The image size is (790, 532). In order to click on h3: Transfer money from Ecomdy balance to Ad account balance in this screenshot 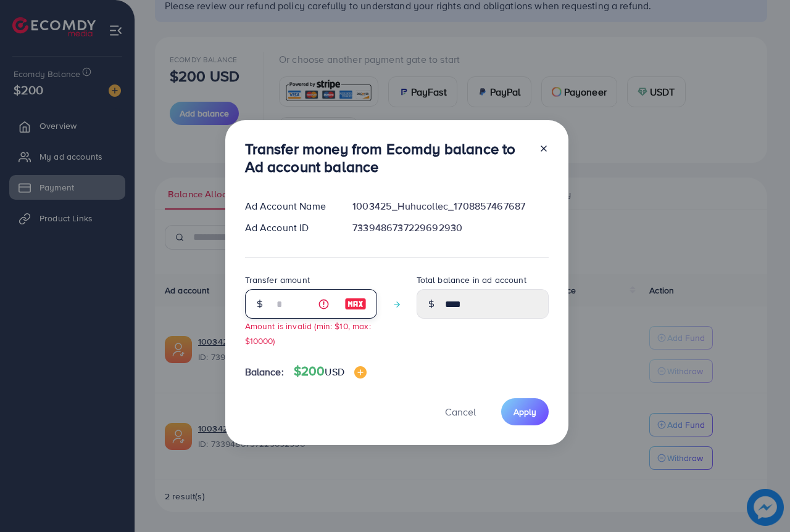, I will do `click(387, 158)`.